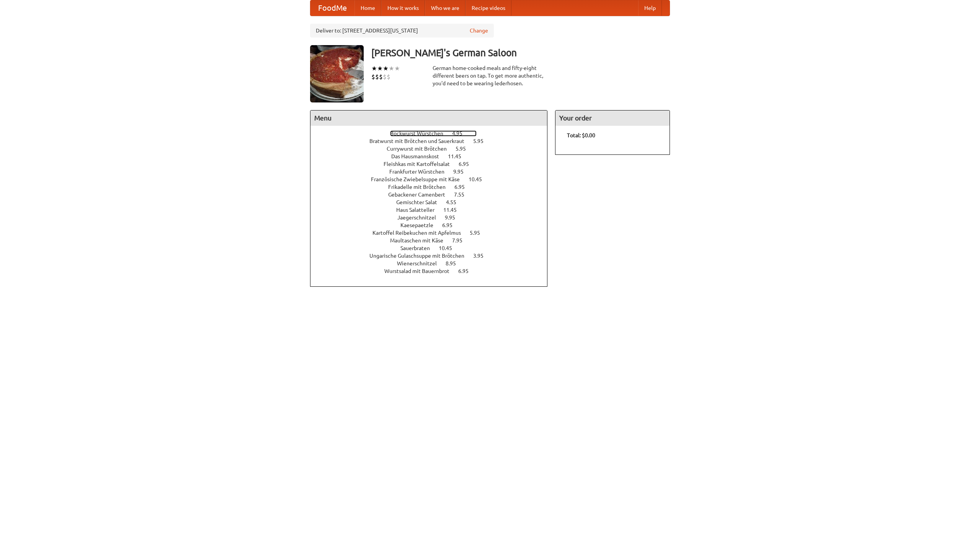 The width and height of the screenshot is (980, 541). Describe the element at coordinates (419, 249) in the screenshot. I see `span: Sauerbraten` at that location.